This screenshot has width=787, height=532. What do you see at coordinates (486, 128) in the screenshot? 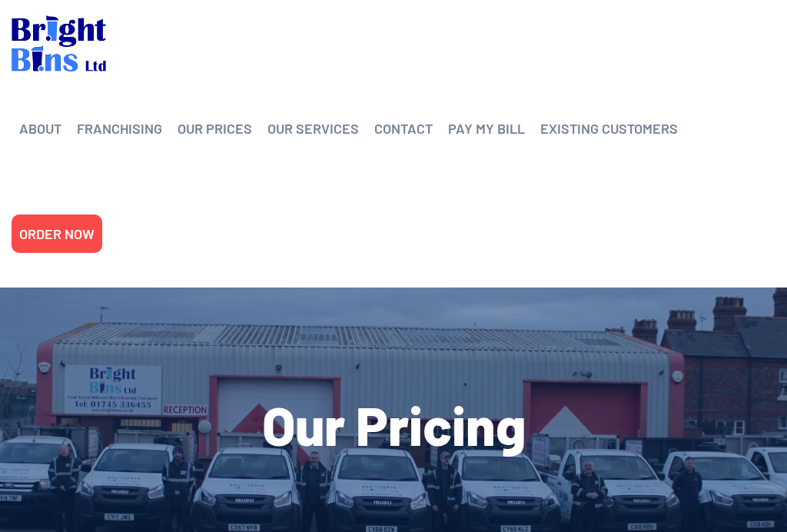
I see `a: PAY MY BILL` at bounding box center [486, 128].